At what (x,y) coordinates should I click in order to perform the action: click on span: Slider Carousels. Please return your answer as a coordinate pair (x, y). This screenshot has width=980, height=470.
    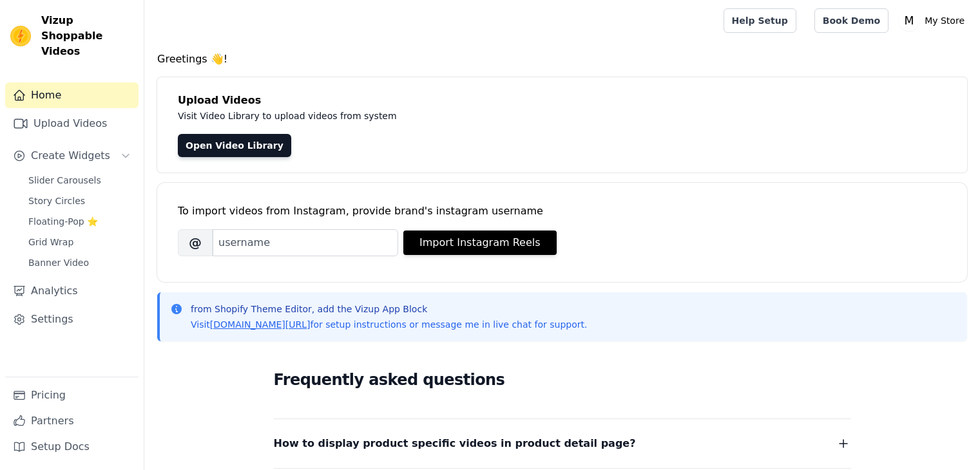
    Looking at the image, I should click on (65, 180).